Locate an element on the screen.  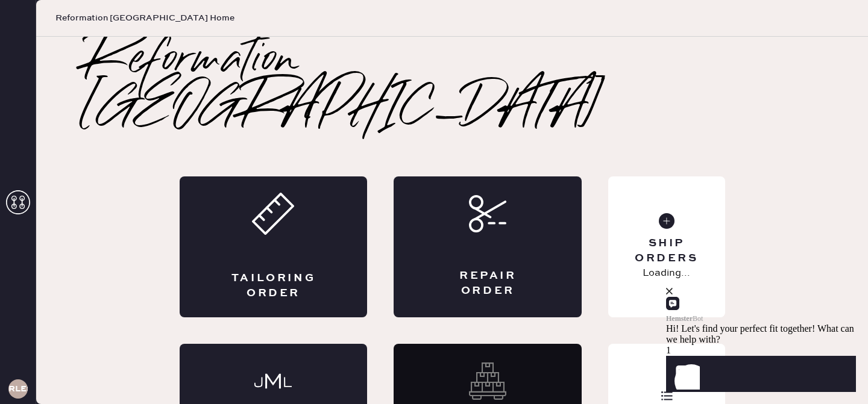
div: Ship Orders is located at coordinates (666, 252).